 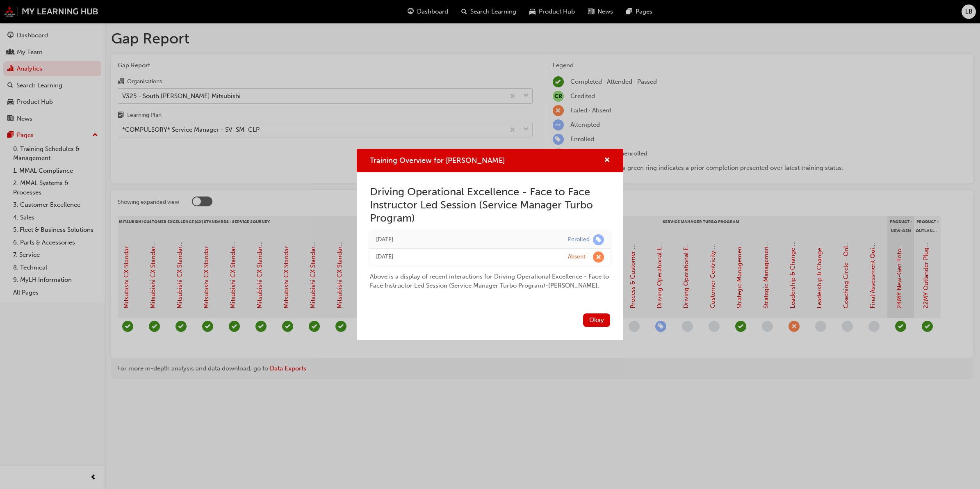 I want to click on div: Enrolled, so click(x=579, y=239).